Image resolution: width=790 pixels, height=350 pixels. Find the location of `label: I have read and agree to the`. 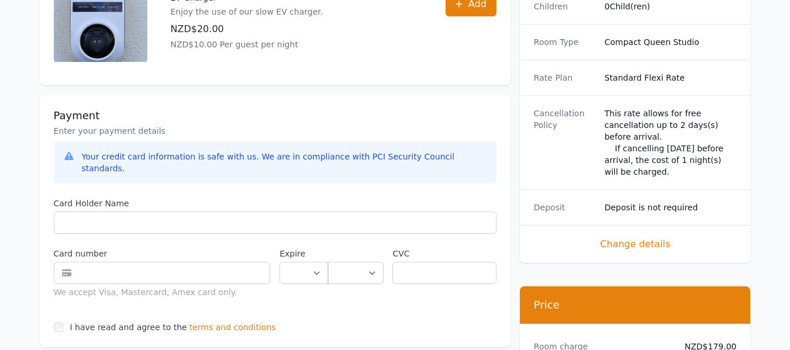

label: I have read and agree to the is located at coordinates (129, 327).